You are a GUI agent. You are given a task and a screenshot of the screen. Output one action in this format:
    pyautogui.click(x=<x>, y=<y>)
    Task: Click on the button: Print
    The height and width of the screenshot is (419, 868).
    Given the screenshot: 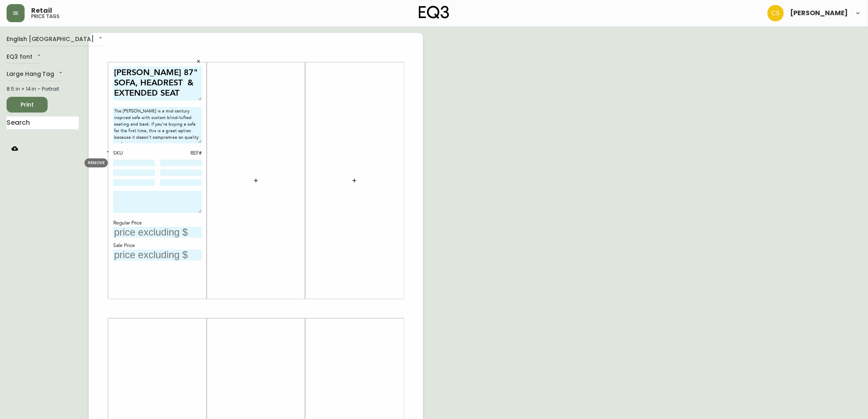 What is the action you would take?
    pyautogui.click(x=27, y=105)
    